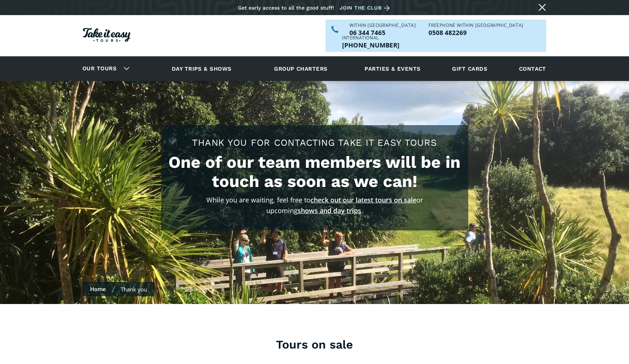  Describe the element at coordinates (314, 344) in the screenshot. I see `h3: Tours on sale` at that location.